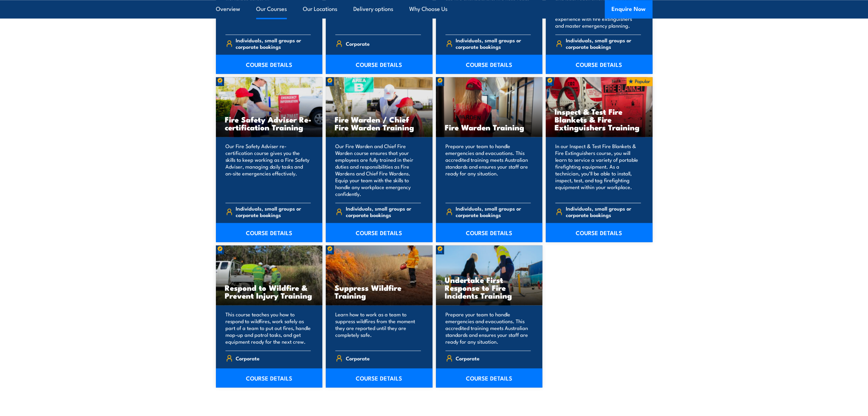  I want to click on p: Our Fire Safety Adviser re-certification course gives you the skills to keep working as a Fire Sa..., so click(268, 170).